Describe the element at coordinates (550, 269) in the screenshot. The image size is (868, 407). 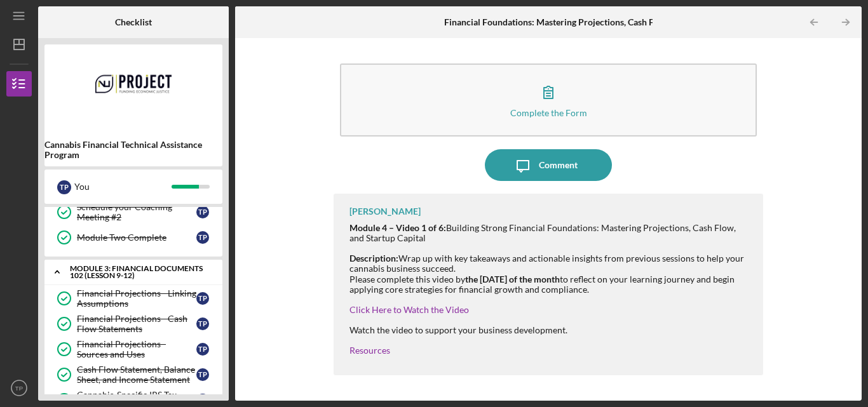
I see `div: Wrap up with key takeaways and actionable insights from previous sessions to help your cannabis b...` at that location.